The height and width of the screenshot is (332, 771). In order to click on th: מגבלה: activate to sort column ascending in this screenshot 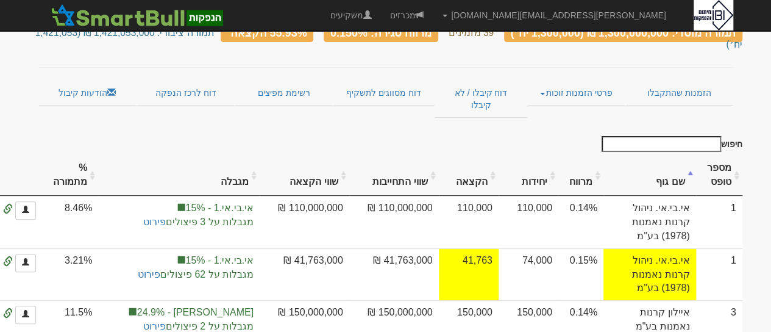, I will do `click(179, 175)`.